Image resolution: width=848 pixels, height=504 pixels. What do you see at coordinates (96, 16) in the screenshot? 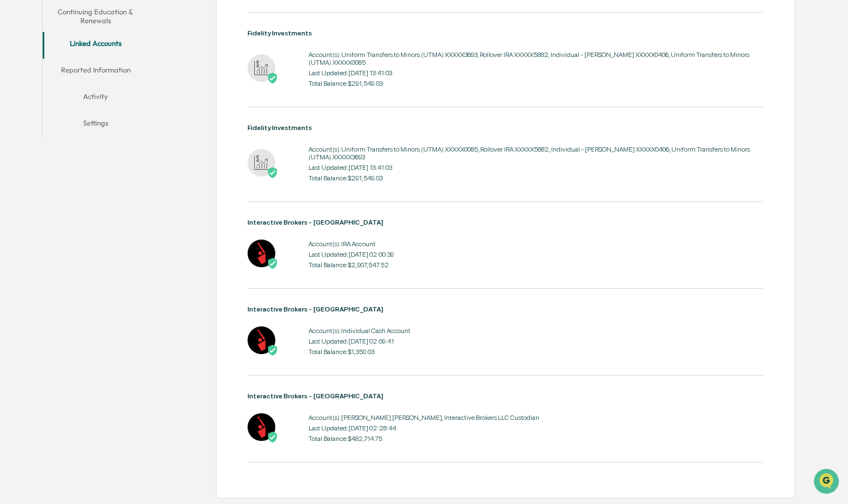
I see `button: Continuing Education & Renewals` at bounding box center [96, 16].